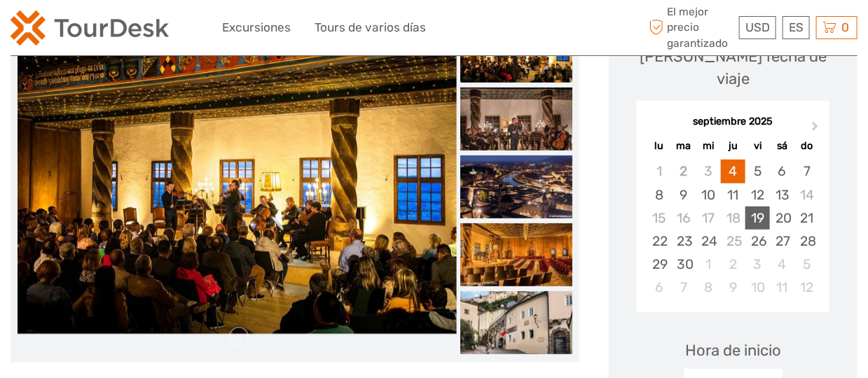 The height and width of the screenshot is (378, 868). I want to click on a: Excursiones, so click(257, 27).